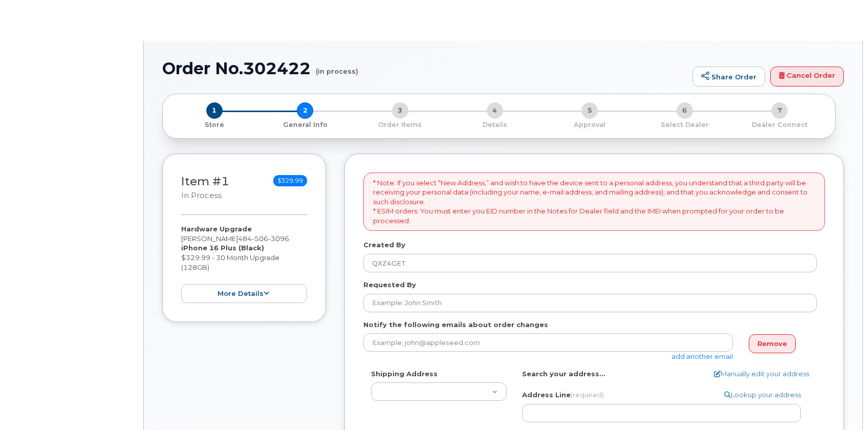 This screenshot has width=868, height=430. I want to click on span: 1, so click(215, 110).